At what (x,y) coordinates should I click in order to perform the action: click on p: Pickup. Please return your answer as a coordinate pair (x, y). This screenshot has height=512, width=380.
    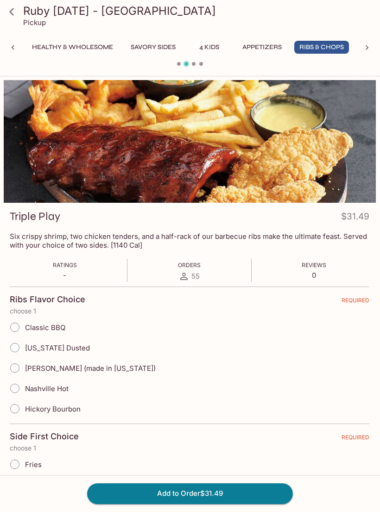
    Looking at the image, I should click on (34, 22).